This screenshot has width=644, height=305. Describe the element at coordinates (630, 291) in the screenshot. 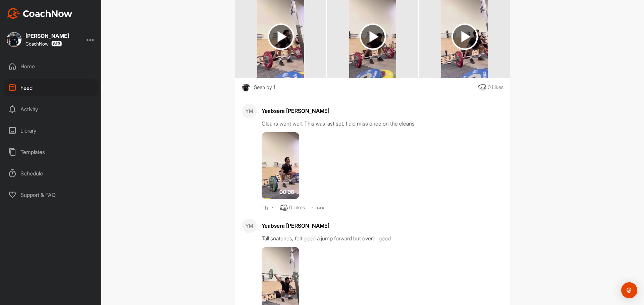

I see `div: Open Intercom Messenger` at that location.